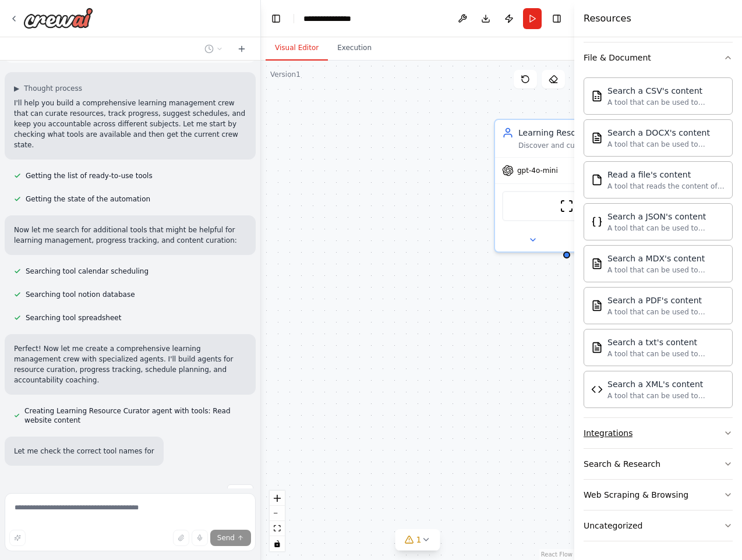 The height and width of the screenshot is (560, 742). What do you see at coordinates (667, 270) in the screenshot?
I see `div: A tool that can be used to semantic search a query from a MDX's content.` at bounding box center [667, 270].